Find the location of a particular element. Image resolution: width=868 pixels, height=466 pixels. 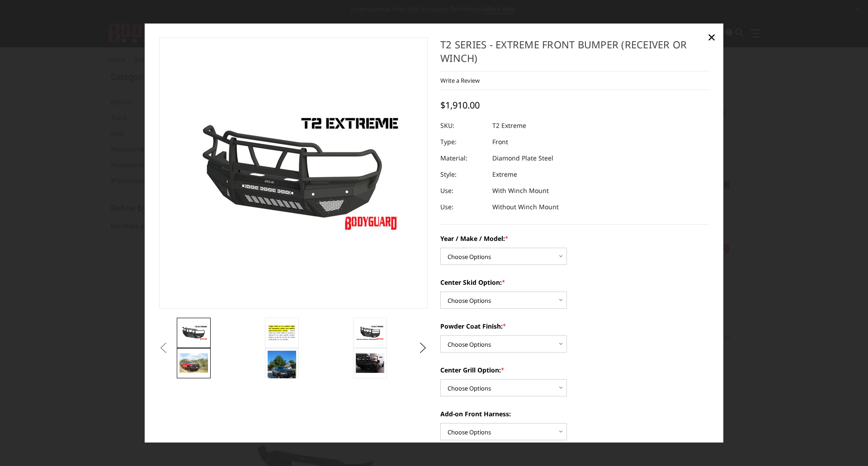

dd: T2 Extreme is located at coordinates (509, 126).